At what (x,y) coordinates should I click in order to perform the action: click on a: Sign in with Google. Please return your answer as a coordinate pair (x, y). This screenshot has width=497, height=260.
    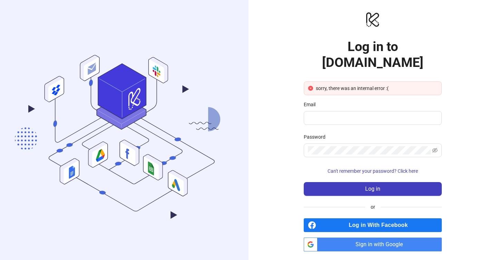
    Looking at the image, I should click on (373, 245).